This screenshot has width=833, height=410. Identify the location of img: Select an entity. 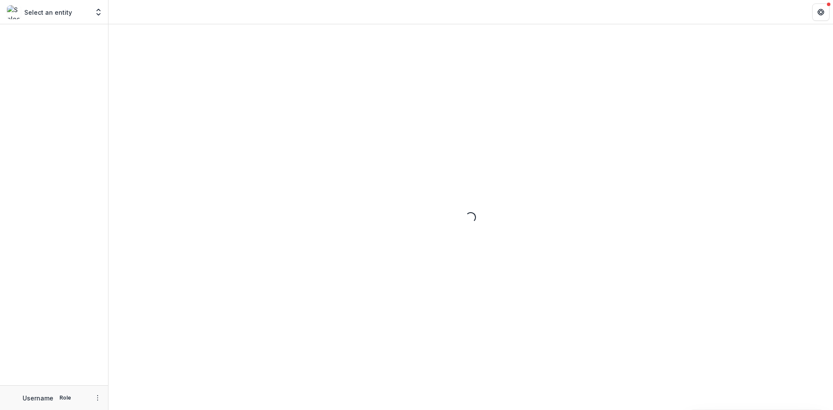
(14, 12).